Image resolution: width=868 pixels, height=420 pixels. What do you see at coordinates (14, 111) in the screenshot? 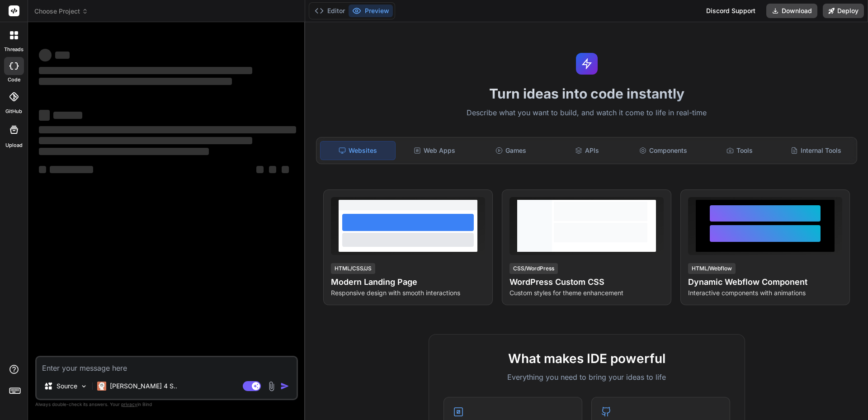
I see `label: GitHub` at bounding box center [14, 111].